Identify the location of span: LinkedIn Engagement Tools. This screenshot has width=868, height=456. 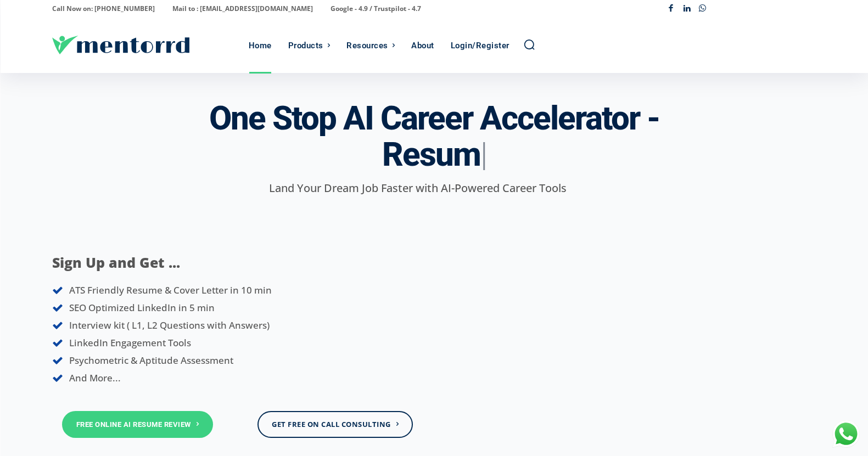
(130, 343).